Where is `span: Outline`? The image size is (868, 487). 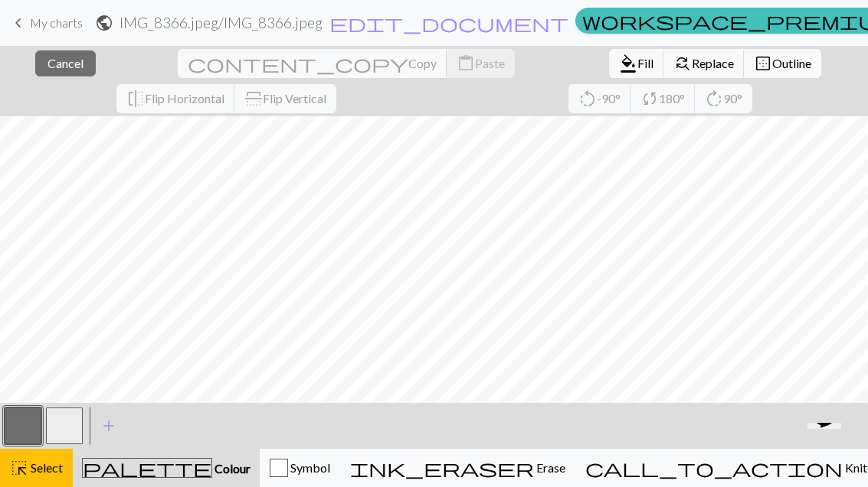
span: Outline is located at coordinates (791, 63).